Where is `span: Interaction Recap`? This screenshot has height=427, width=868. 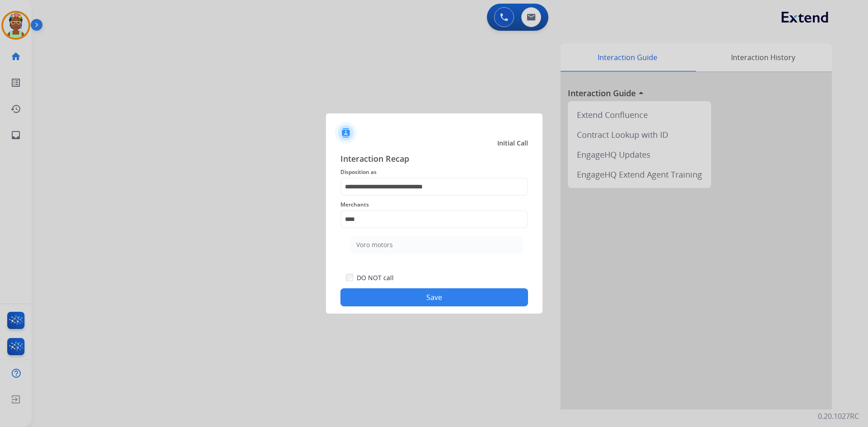 span: Interaction Recap is located at coordinates (434, 159).